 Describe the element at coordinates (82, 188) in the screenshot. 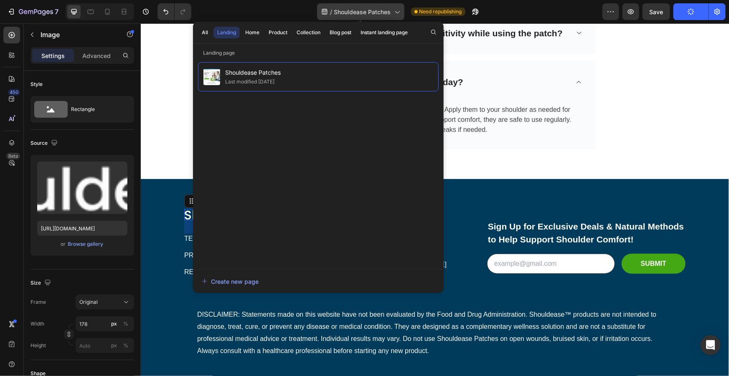

I see `img: preview-image` at that location.